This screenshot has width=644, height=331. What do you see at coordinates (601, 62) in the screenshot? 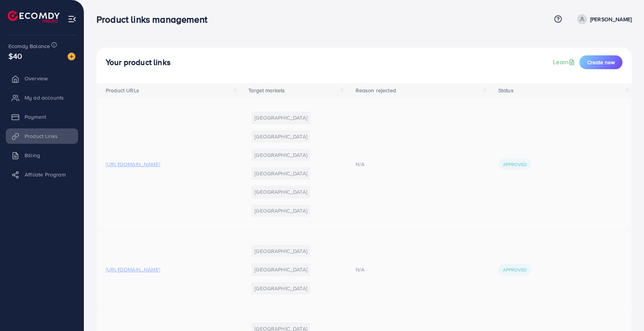
I see `span: Create new` at bounding box center [601, 62].